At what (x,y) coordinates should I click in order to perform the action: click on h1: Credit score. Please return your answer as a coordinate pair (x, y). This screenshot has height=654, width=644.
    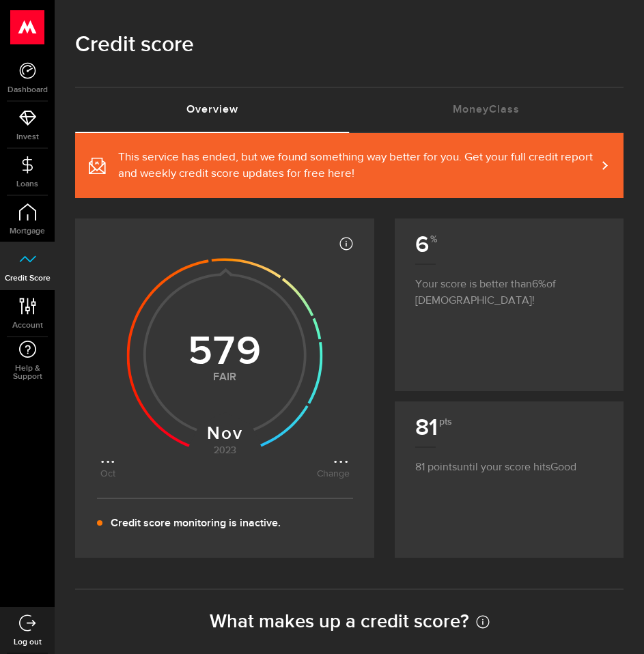
    Looking at the image, I should click on (349, 45).